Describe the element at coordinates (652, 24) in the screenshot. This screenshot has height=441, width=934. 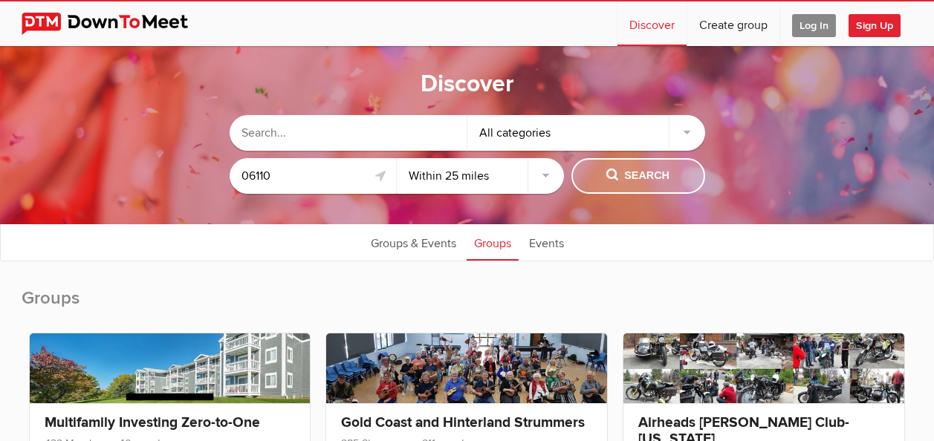
I see `a: Discover` at that location.